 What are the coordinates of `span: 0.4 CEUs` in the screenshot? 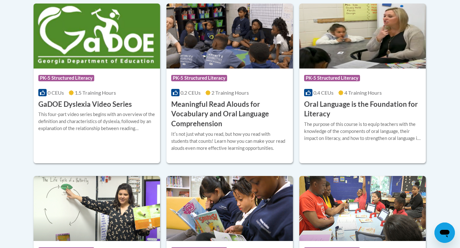 It's located at (323, 93).